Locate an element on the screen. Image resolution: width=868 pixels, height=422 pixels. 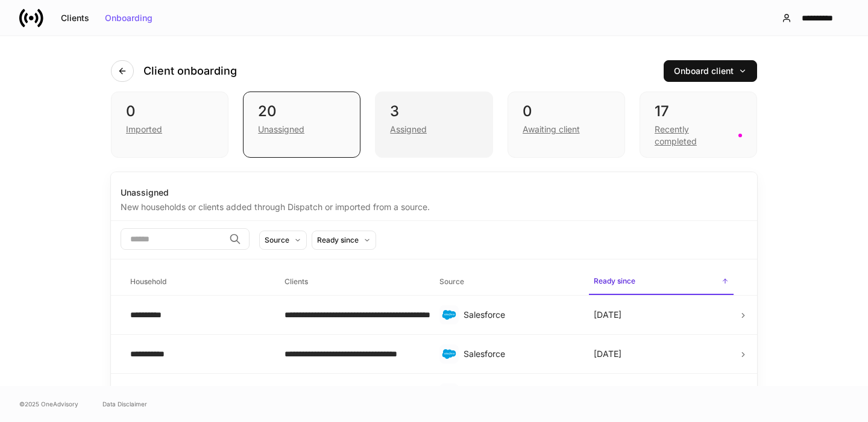
div: 20 is located at coordinates (302, 112).